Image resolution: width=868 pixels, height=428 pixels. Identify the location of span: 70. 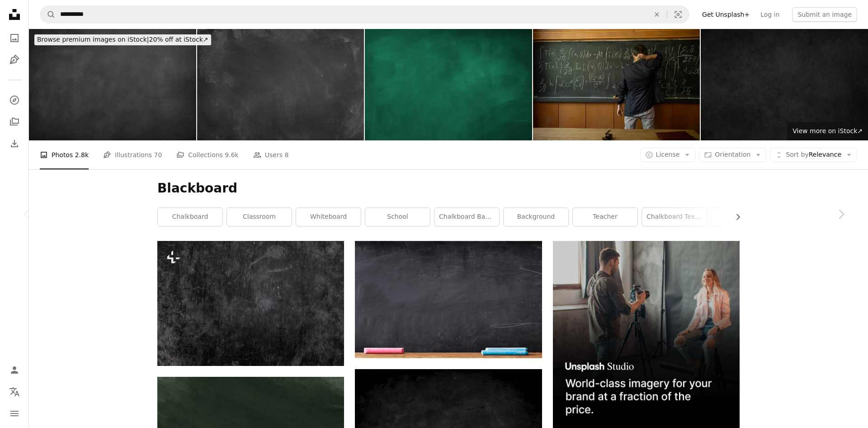
(159, 155).